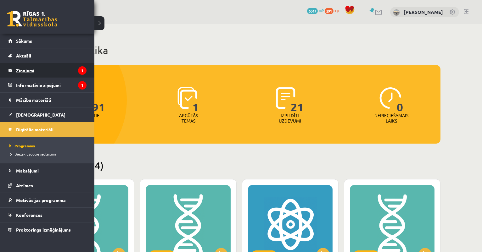 The height and width of the screenshot is (252, 482). I want to click on p: Apgūtās tēmas, so click(188, 118).